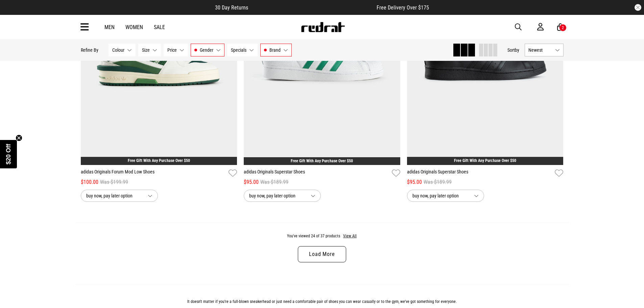 Image resolution: width=644 pixels, height=308 pixels. What do you see at coordinates (89, 182) in the screenshot?
I see `span: $100.00` at bounding box center [89, 182].